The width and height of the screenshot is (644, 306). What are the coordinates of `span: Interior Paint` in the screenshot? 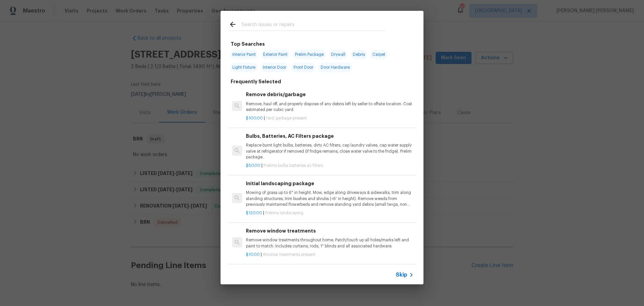 It's located at (244, 55).